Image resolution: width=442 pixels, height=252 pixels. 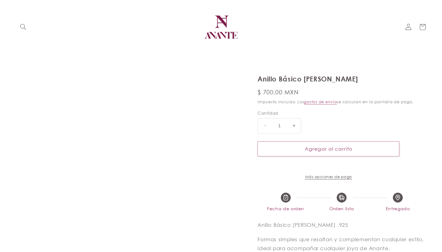 What do you see at coordinates (286, 209) in the screenshot?
I see `span: Fecha de orden` at bounding box center [286, 209].